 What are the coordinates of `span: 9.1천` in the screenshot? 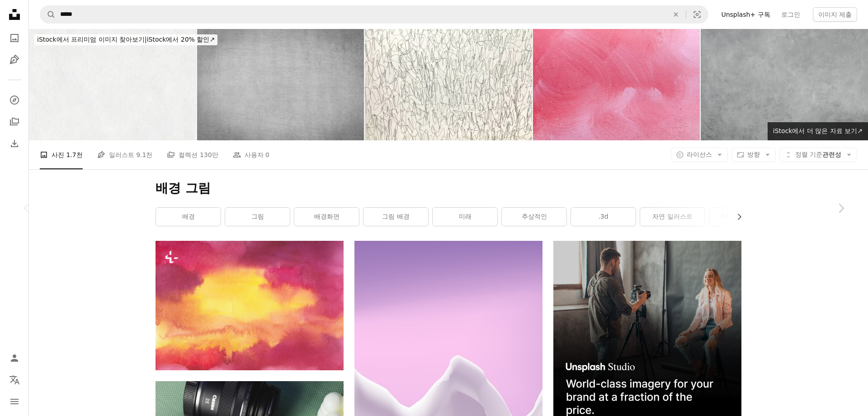 It's located at (144, 155).